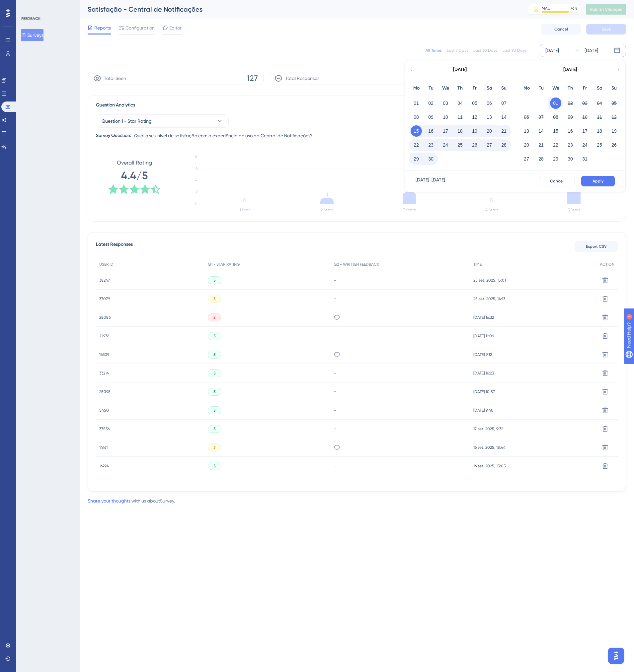 The height and width of the screenshot is (672, 634). Describe the element at coordinates (105, 392) in the screenshot. I see `span: 25098` at that location.